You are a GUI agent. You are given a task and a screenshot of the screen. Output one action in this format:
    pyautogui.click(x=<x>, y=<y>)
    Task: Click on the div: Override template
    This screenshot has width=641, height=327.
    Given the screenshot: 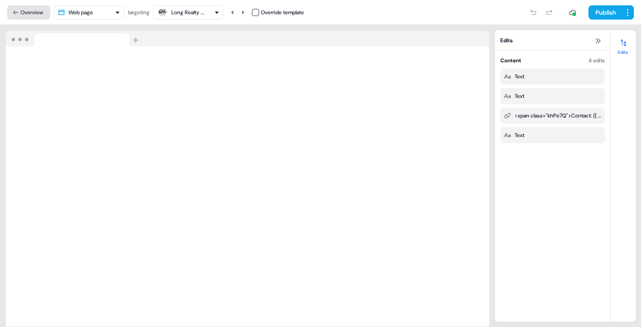 What is the action you would take?
    pyautogui.click(x=282, y=12)
    